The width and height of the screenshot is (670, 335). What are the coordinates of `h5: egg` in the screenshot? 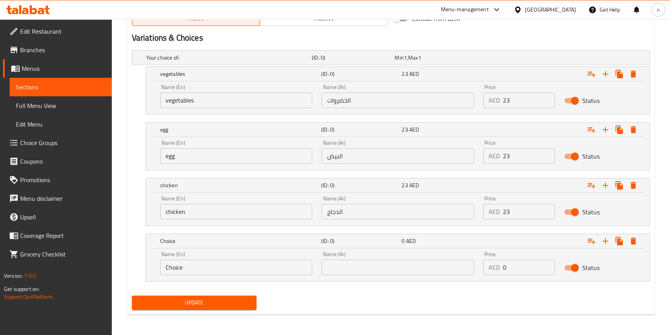 It's located at (239, 130).